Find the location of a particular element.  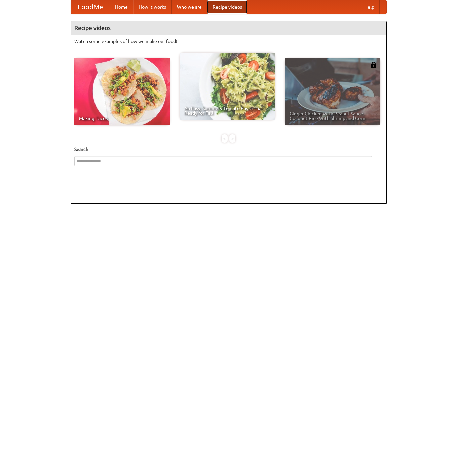

a: FoodMe is located at coordinates (90, 7).